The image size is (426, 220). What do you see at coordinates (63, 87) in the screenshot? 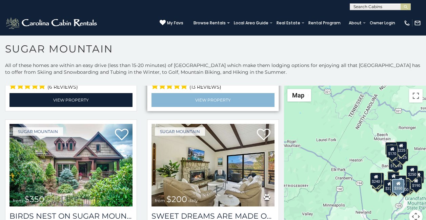
I see `span: (6 reviews)` at bounding box center [63, 87].